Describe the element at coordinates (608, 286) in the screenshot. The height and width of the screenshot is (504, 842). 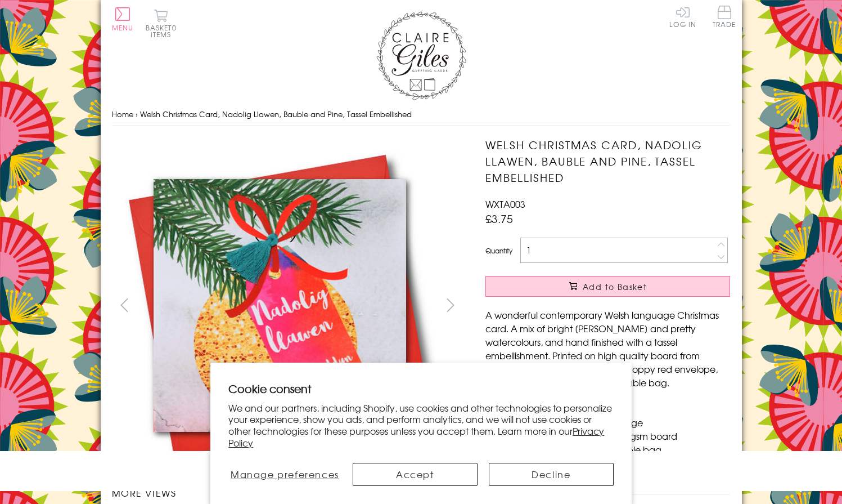
I see `button: Add to Basket` at that location.